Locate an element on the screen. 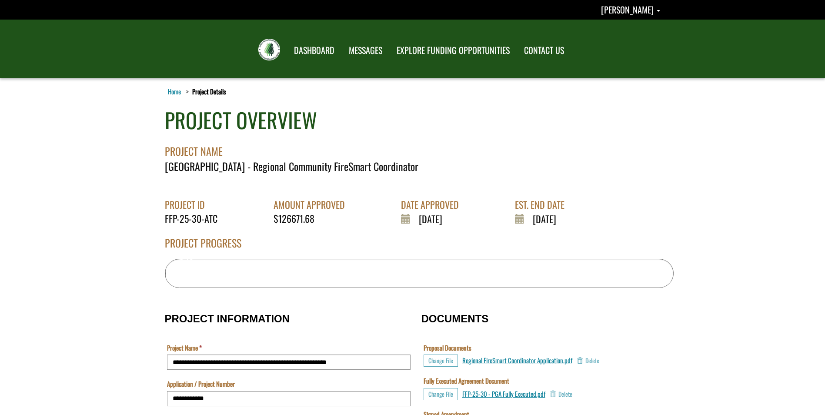 This screenshot has height=415, width=825. label: Proposal Documents is located at coordinates (447, 347).